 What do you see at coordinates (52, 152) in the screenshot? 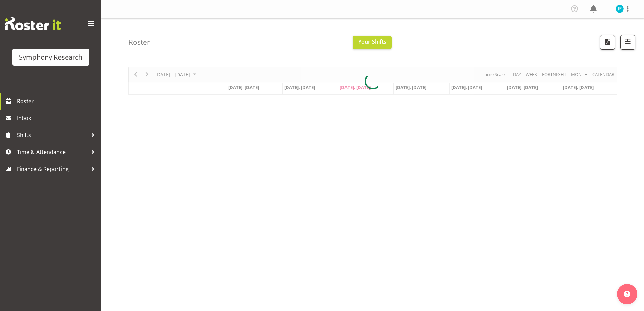
I see `span: Time & Attendance` at bounding box center [52, 152].